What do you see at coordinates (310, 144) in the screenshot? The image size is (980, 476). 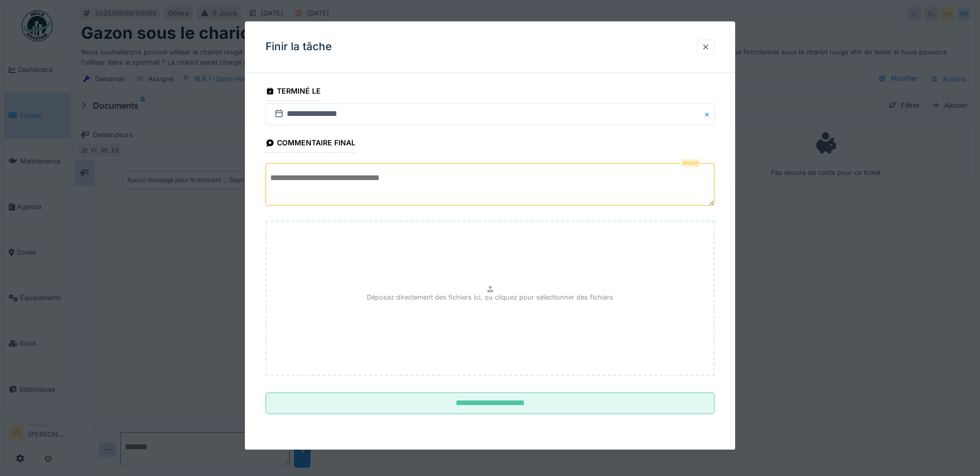 I see `div: Commentaire final` at bounding box center [310, 144].